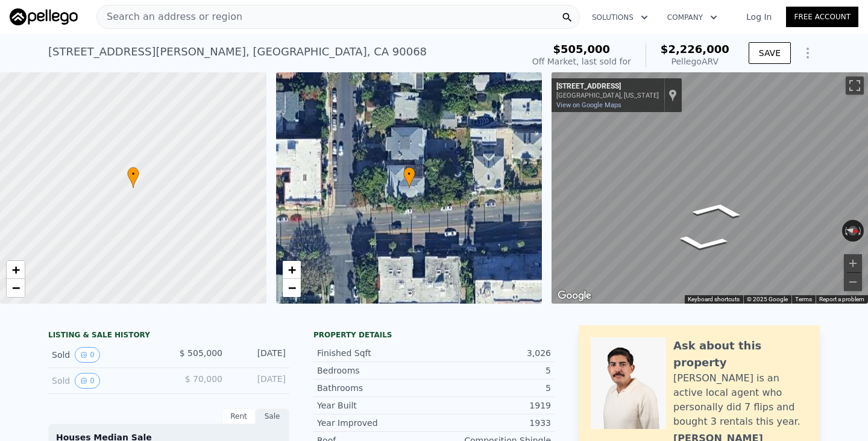 This screenshot has width=868, height=441. Describe the element at coordinates (714, 300) in the screenshot. I see `button: Keyboard shortcuts` at that location.